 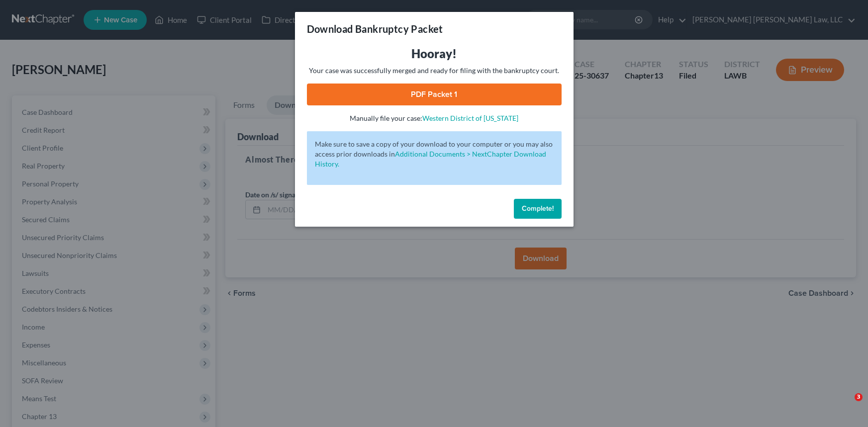 What do you see at coordinates (537, 208) in the screenshot?
I see `button: Complete!` at bounding box center [537, 208].